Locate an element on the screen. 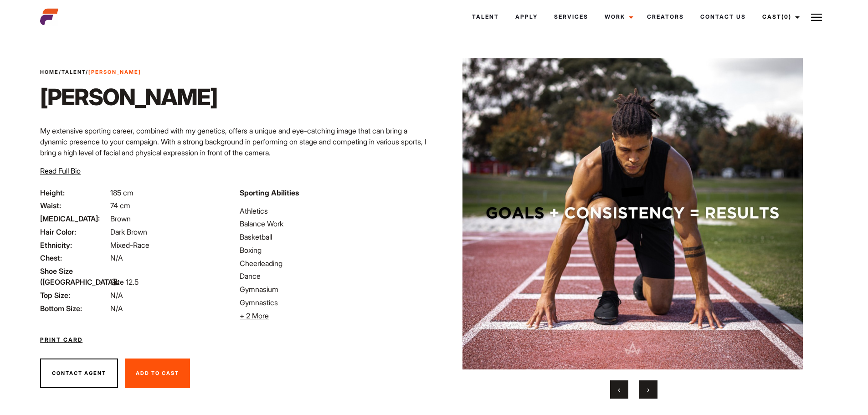  img: 333465786_190099326987294_6052989084084691266_n is located at coordinates (632, 214).